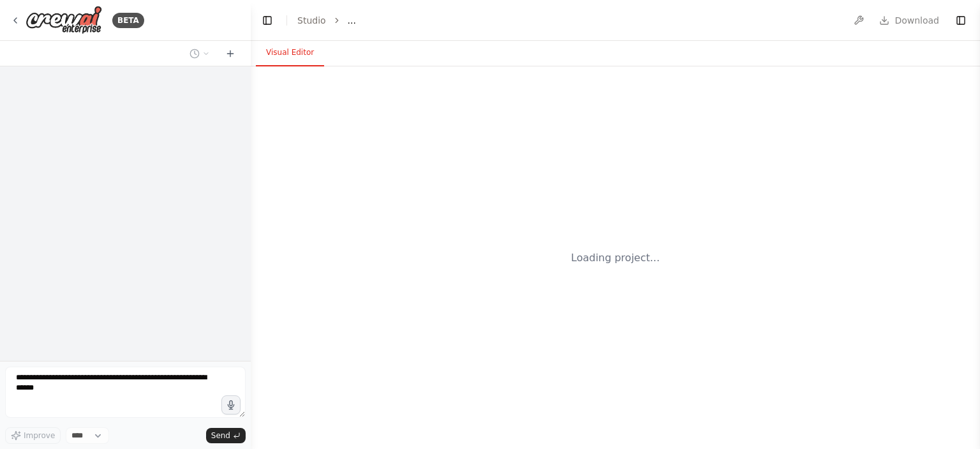  Describe the element at coordinates (615, 258) in the screenshot. I see `div: Loading project...` at that location.